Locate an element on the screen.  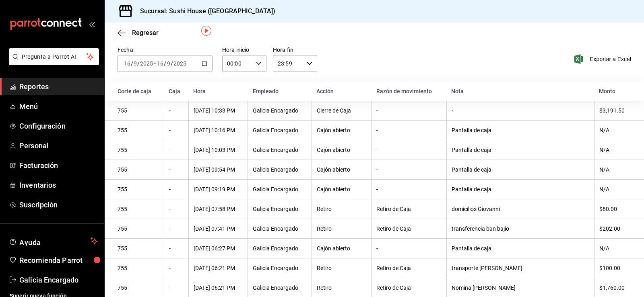
span: Galicia Encargado is located at coordinates (58, 280).